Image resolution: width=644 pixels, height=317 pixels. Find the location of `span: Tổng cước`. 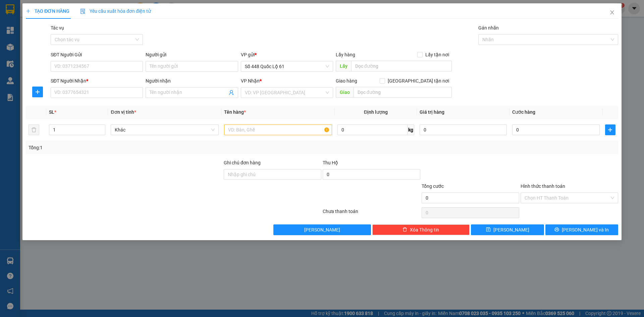

span: Tổng cước is located at coordinates (433, 186).